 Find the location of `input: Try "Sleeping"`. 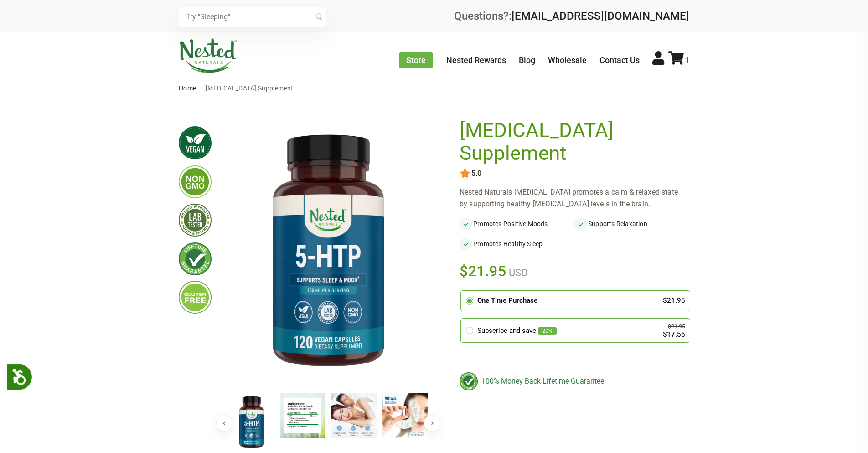

input: Try "Sleeping" is located at coordinates (253, 17).